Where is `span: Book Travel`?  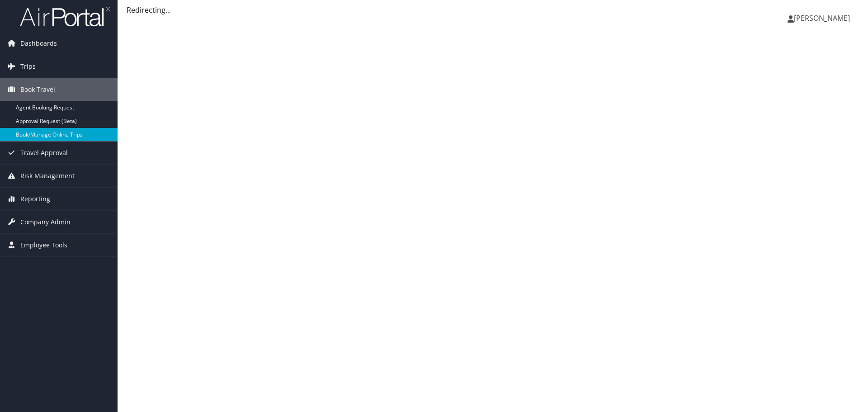
span: Book Travel is located at coordinates (38, 90).